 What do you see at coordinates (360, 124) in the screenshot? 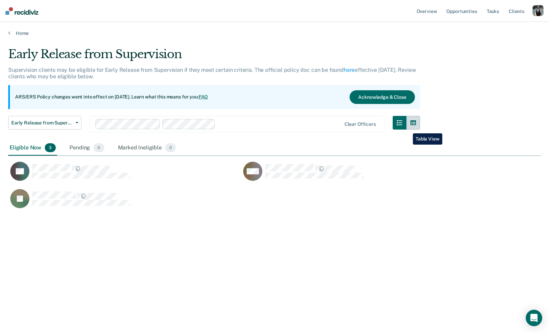
I see `div: Clear officers` at bounding box center [360, 124].